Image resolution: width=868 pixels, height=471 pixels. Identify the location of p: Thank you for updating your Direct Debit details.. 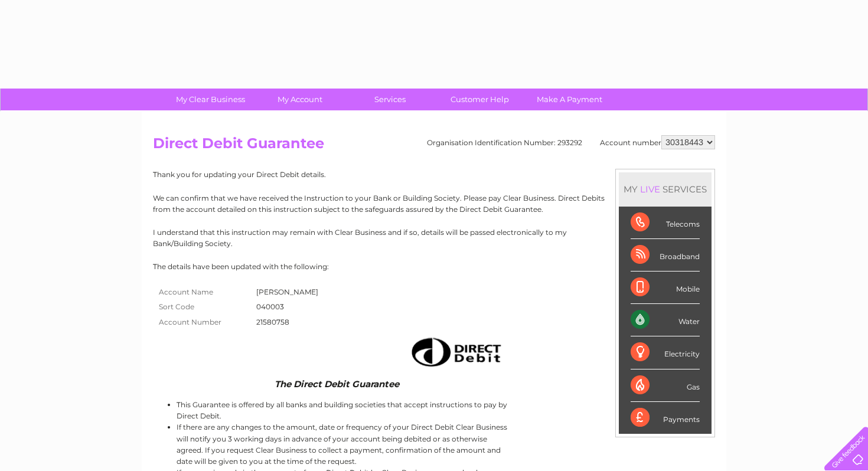
(434, 174).